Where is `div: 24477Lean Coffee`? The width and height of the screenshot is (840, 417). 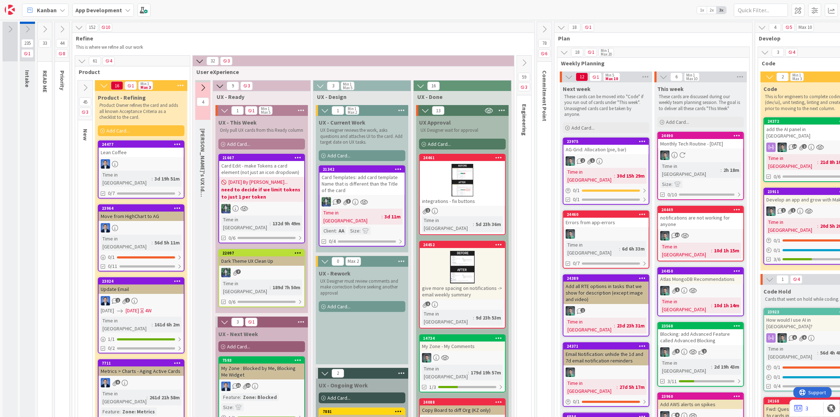
div: 24477Lean Coffee is located at coordinates (141, 149).